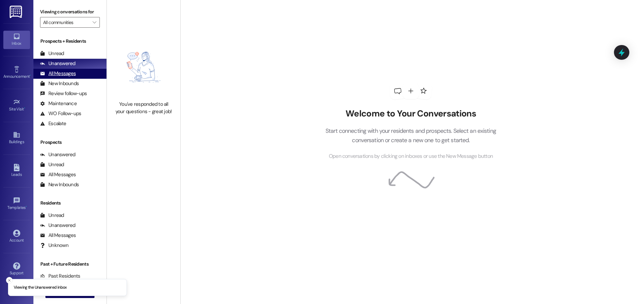 This screenshot has height=304, width=641. Describe the element at coordinates (70, 12) in the screenshot. I see `label: Viewing conversations for` at that location.